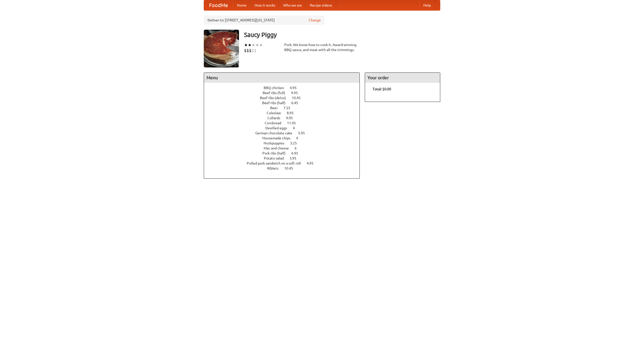  What do you see at coordinates (282, 78) in the screenshot?
I see `h4: Menu` at bounding box center [282, 78].